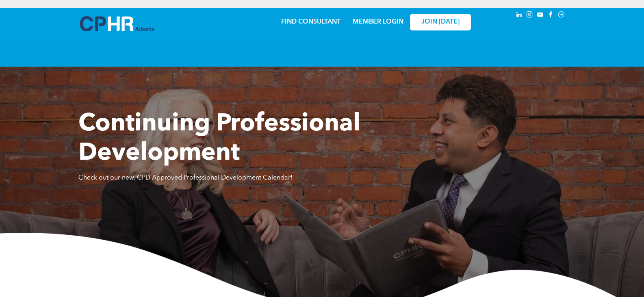  What do you see at coordinates (219, 139) in the screenshot?
I see `span: Continuing Professional Development` at bounding box center [219, 139].